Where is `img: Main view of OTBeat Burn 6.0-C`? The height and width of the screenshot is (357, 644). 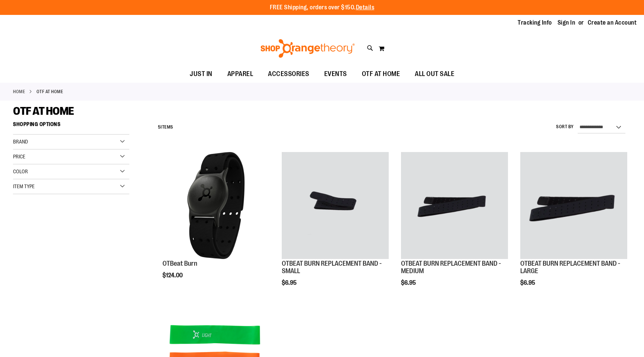 img: Main view of OTBeat Burn 6.0-C is located at coordinates (216, 205).